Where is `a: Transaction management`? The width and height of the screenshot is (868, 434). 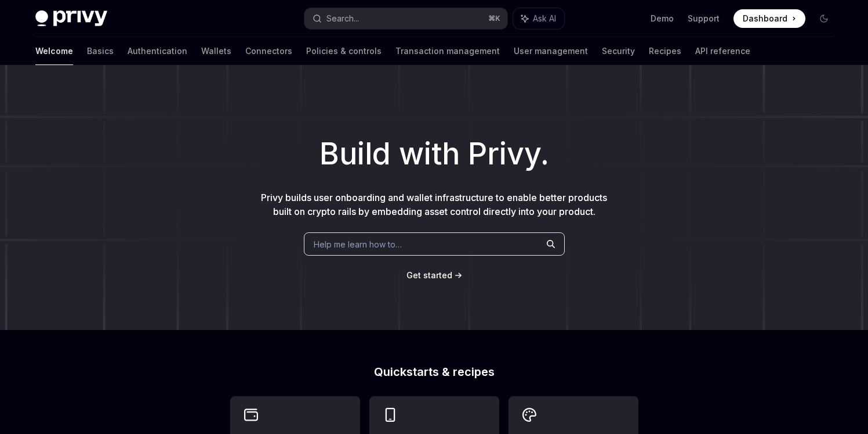
a: Transaction management is located at coordinates (448, 51).